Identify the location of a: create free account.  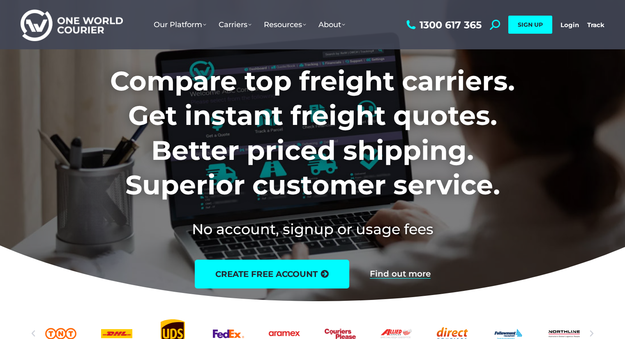
(272, 274).